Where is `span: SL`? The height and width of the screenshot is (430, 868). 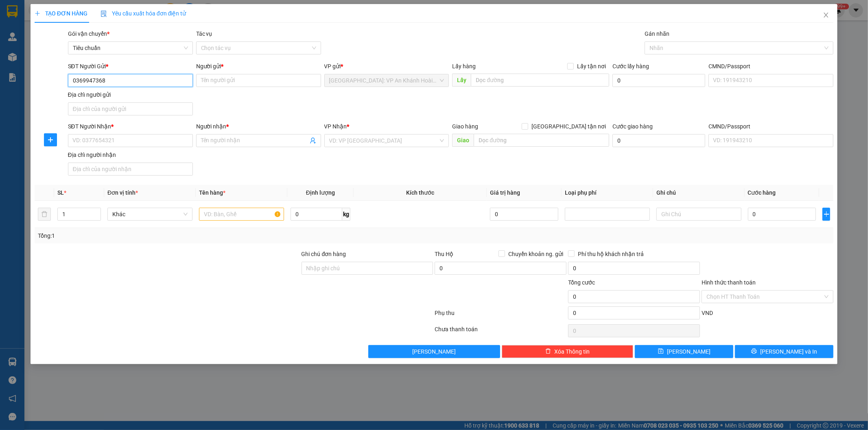 span: SL is located at coordinates (61, 192).